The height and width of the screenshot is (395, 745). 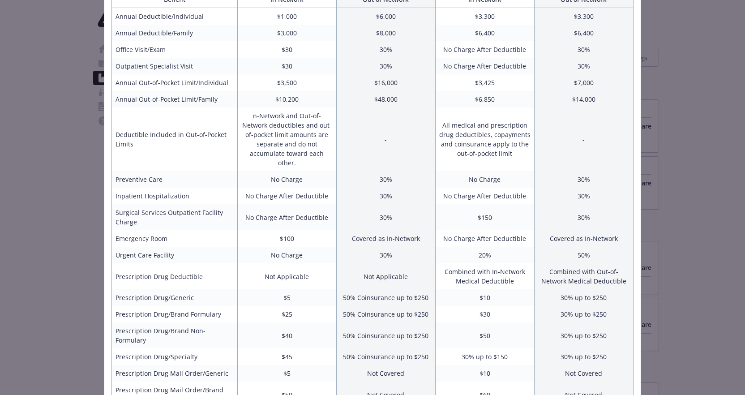 I want to click on td: Annual Out-of-Pocket Limit/Family, so click(x=175, y=99).